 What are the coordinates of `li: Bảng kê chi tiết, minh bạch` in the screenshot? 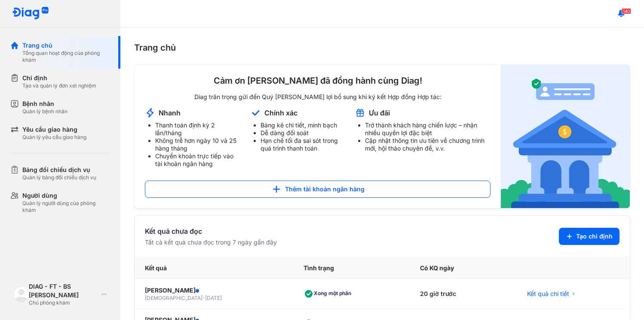 It's located at (302, 125).